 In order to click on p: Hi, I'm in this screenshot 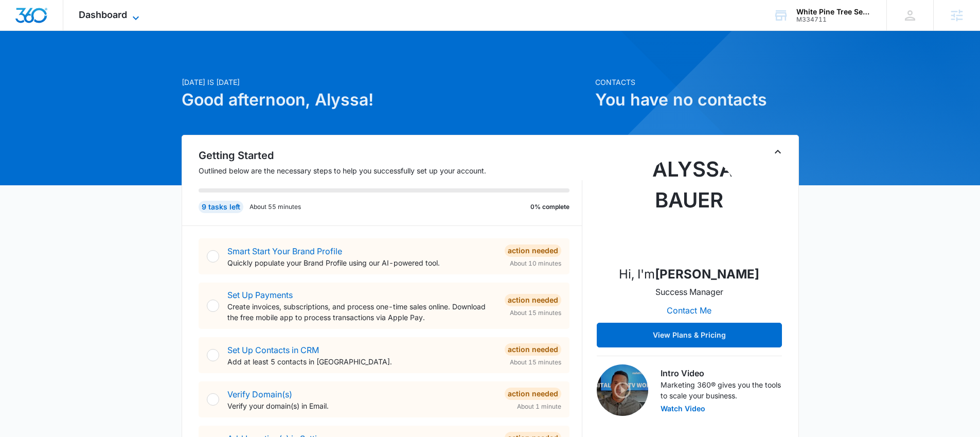, I will do `click(689, 274)`.